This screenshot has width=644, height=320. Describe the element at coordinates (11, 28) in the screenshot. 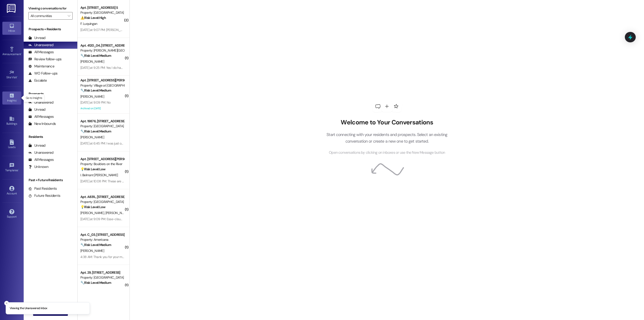

I see `a: Inbox` at that location.